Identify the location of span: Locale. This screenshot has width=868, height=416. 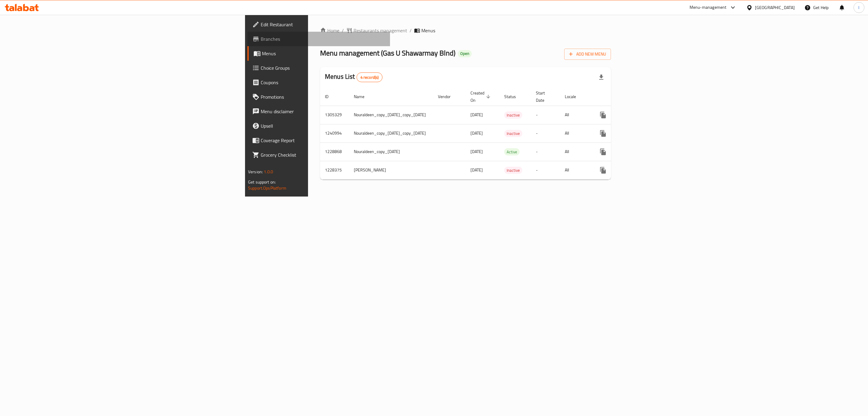
(574, 97).